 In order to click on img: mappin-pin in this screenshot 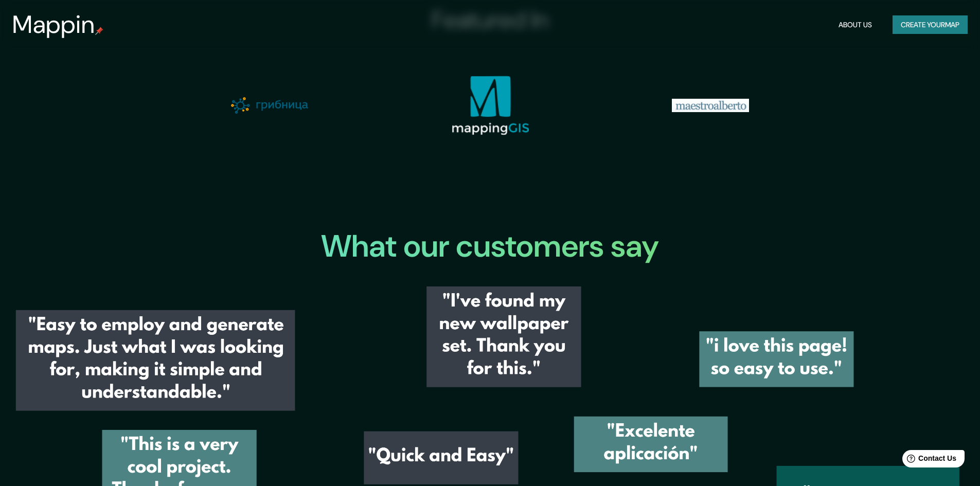, I will do `click(100, 31)`.